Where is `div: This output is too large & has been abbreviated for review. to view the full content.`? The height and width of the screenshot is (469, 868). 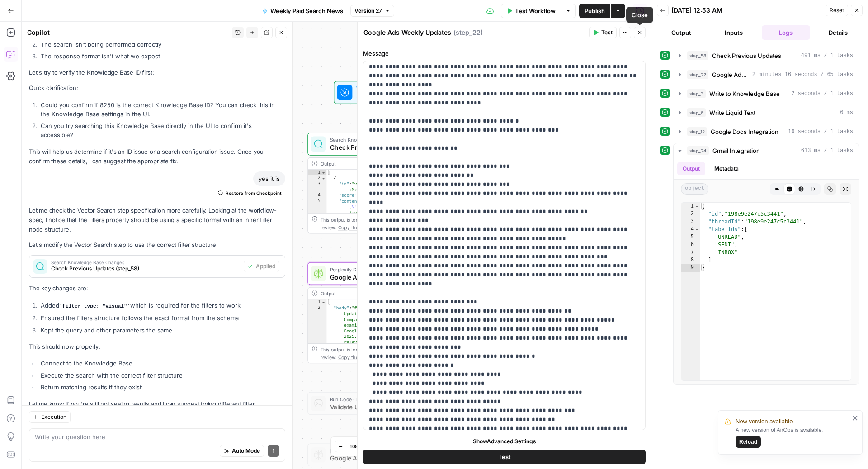 div: This output is too large & has been abbreviated for review. to view the full content. is located at coordinates (386, 353).